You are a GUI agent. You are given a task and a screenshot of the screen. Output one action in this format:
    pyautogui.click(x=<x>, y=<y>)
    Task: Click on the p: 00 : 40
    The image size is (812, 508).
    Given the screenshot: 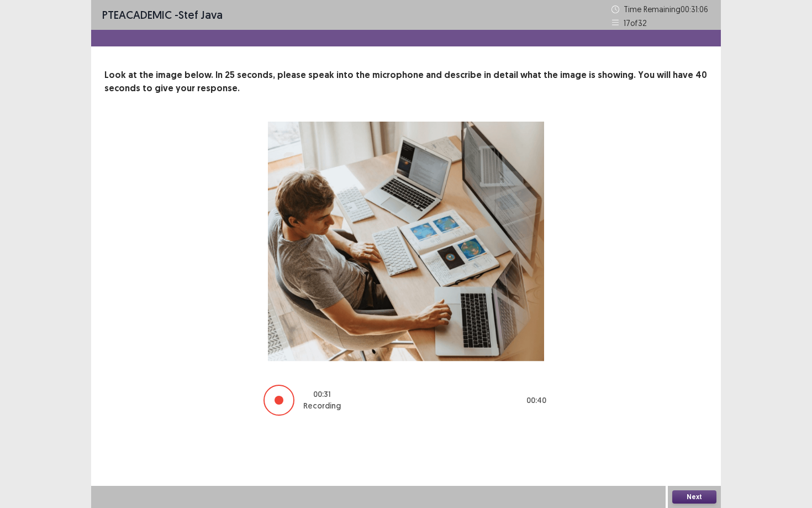 What is the action you would take?
    pyautogui.click(x=536, y=400)
    